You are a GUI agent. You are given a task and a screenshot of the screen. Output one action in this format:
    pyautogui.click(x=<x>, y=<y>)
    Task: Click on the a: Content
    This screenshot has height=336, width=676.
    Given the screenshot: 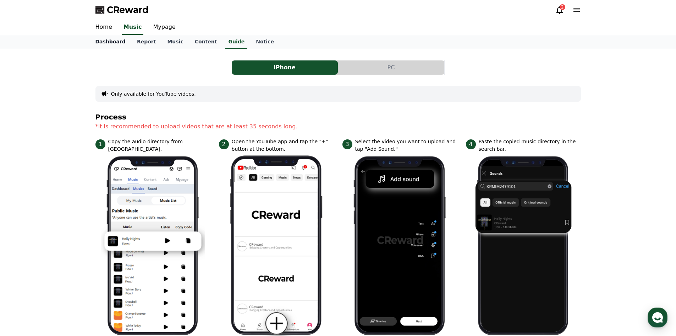 What is the action you would take?
    pyautogui.click(x=206, y=42)
    